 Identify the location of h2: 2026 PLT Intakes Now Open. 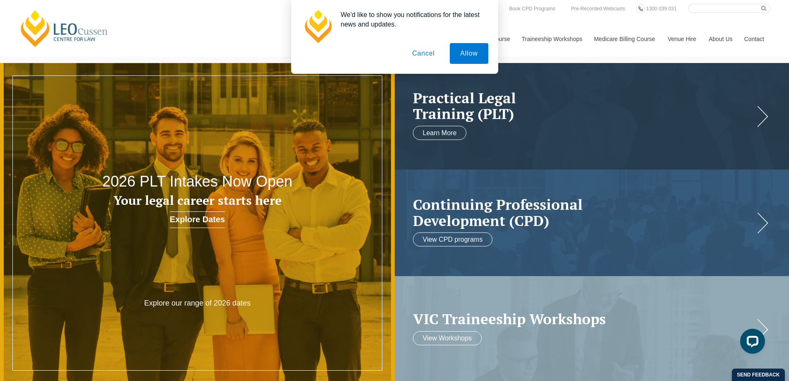
(198, 181).